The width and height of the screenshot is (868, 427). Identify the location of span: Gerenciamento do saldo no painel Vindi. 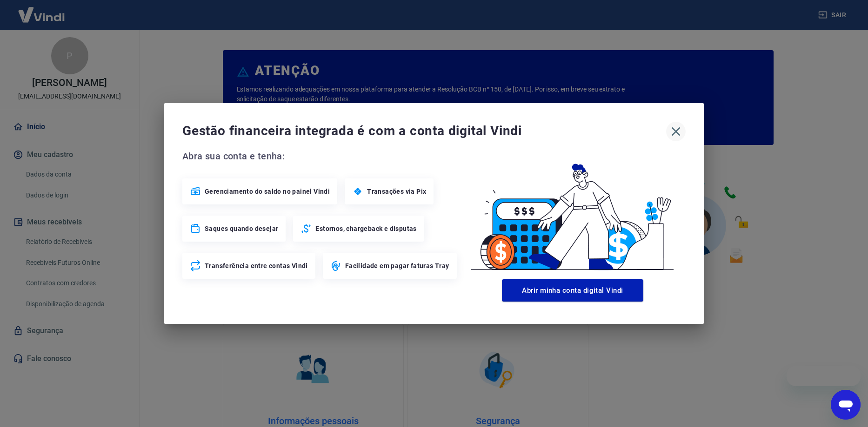
(267, 192).